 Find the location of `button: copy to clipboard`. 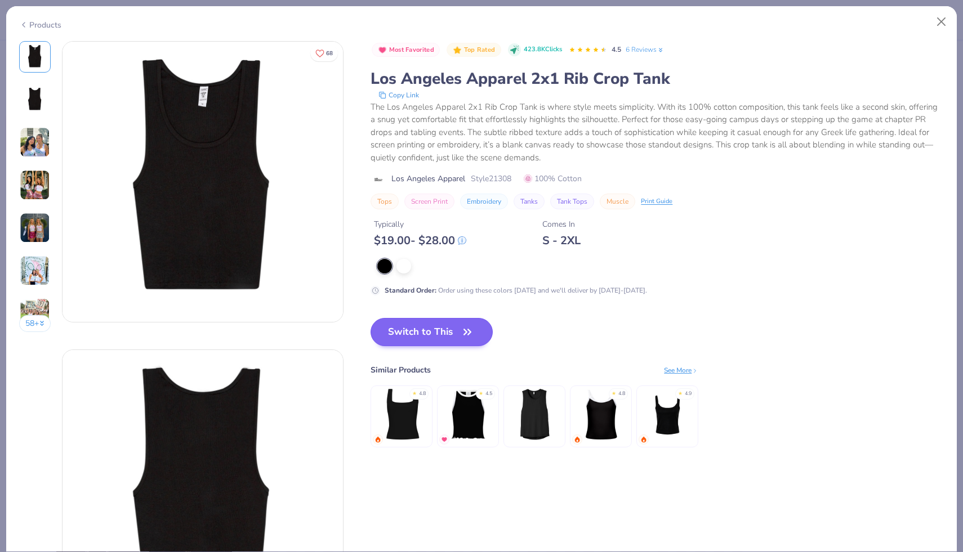

button: copy to clipboard is located at coordinates (399, 95).